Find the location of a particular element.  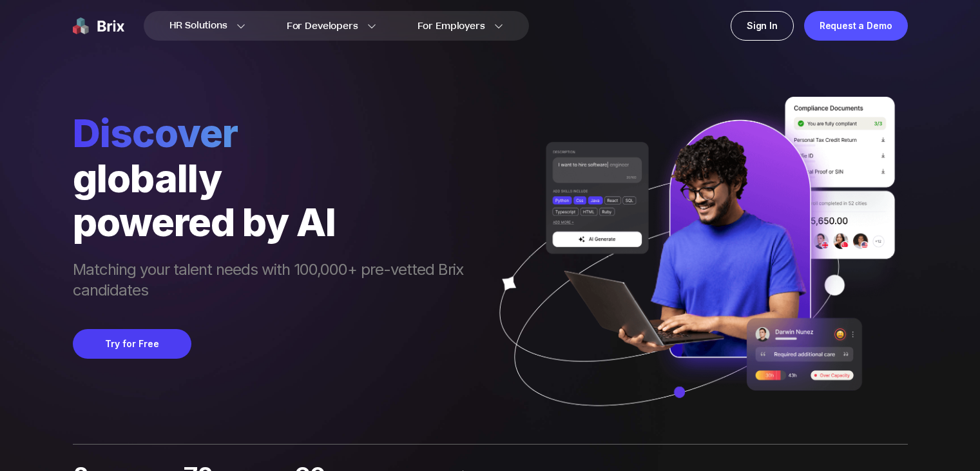

span: Matching your talent needs with 100,000+ pre-vetted Brix candidates is located at coordinates (275, 281).